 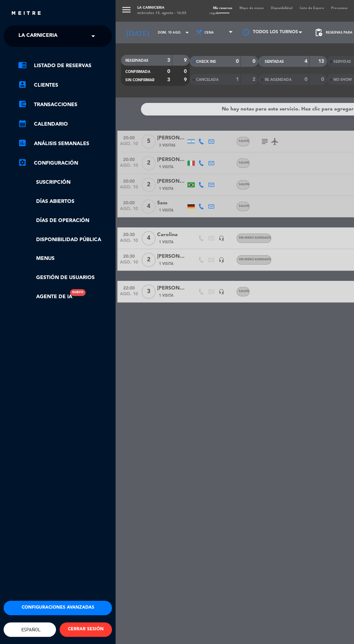 What do you see at coordinates (38, 36) in the screenshot?
I see `span: La Carniceria` at bounding box center [38, 36].